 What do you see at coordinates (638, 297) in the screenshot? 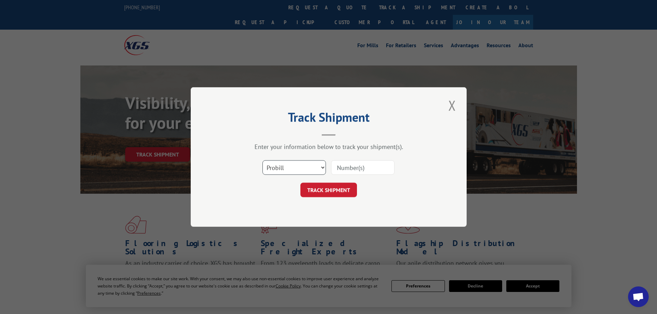
I see `a: Open chat` at bounding box center [638, 297].